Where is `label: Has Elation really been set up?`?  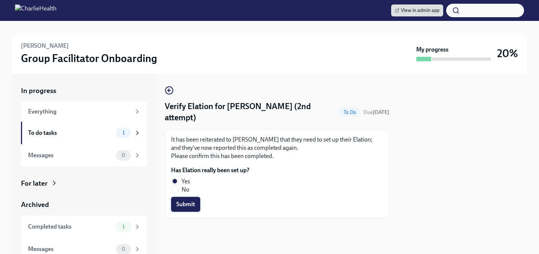
label: Has Elation really been set up? is located at coordinates (210, 171).